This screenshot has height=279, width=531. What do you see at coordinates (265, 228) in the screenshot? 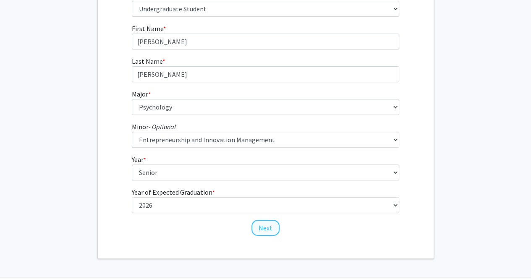
I see `button: Next` at bounding box center [265, 228].